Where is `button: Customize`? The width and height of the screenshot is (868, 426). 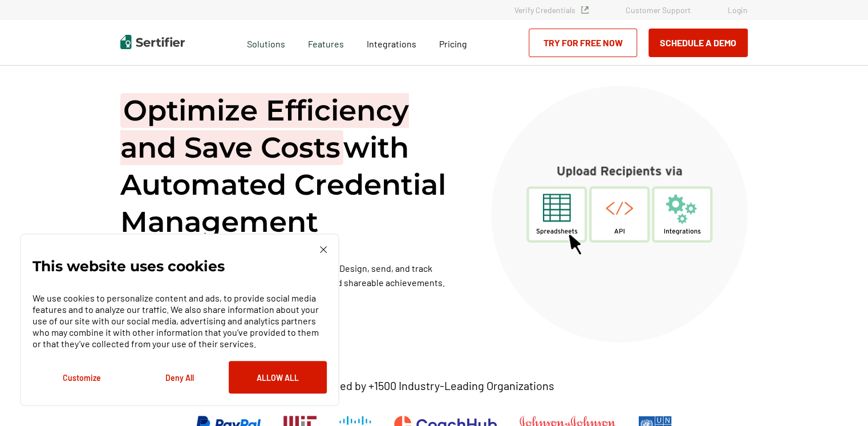
button: Customize is located at coordinates (82, 377).